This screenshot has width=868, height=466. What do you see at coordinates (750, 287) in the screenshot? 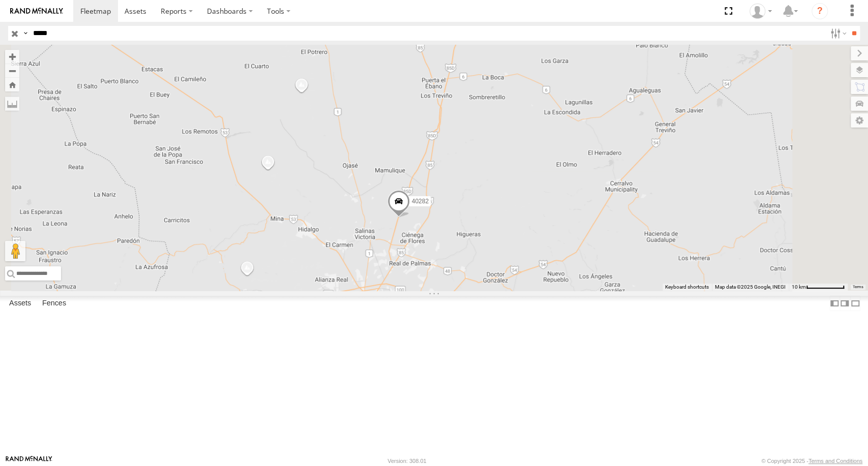
I see `span: Map data ©2025 Google, INEGI` at bounding box center [750, 287].